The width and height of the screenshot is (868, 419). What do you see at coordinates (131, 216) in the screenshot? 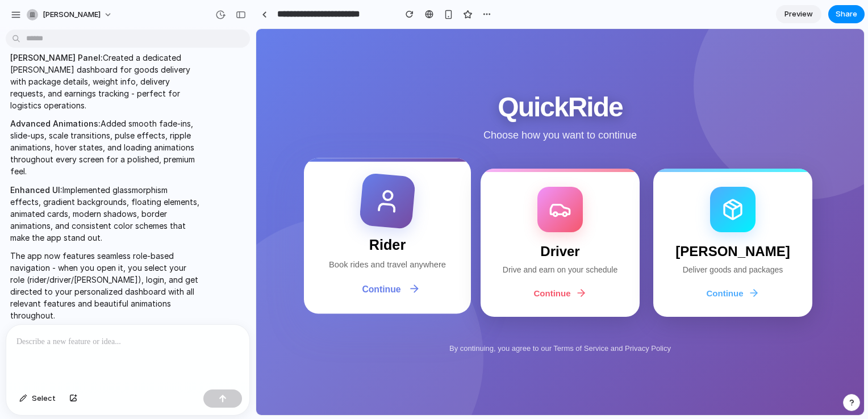
I see `h3: Rider` at bounding box center [131, 216].